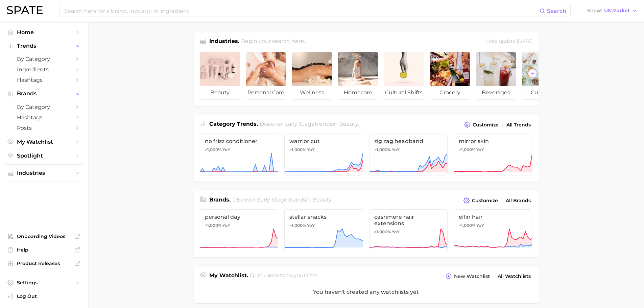 This screenshot has height=308, width=644. Describe the element at coordinates (44, 250) in the screenshot. I see `span: Help` at that location.